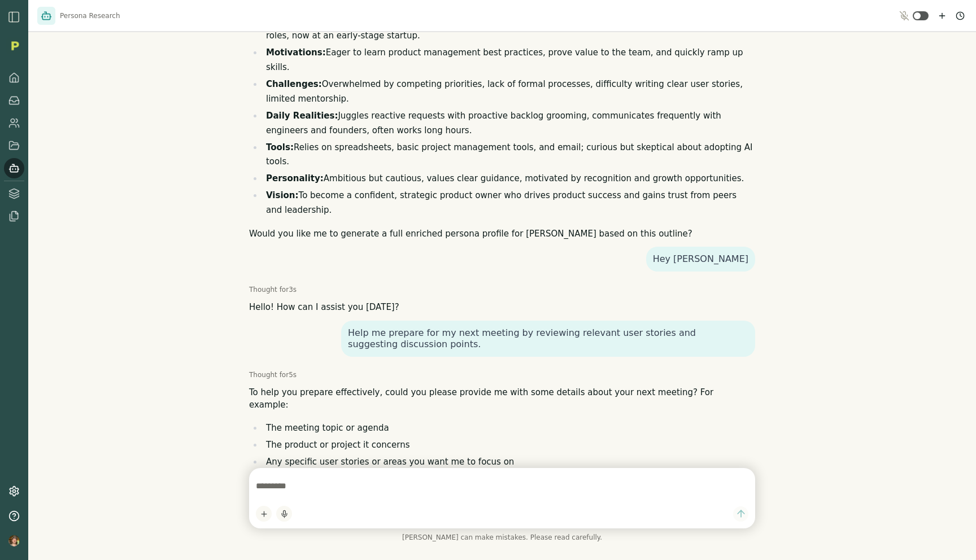  Describe the element at coordinates (294, 84) in the screenshot. I see `strong: Challenges:` at that location.